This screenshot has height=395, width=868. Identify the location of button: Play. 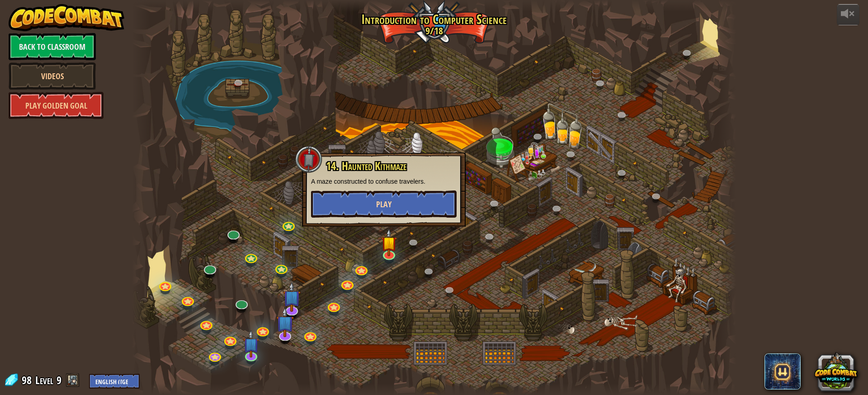
(384, 204).